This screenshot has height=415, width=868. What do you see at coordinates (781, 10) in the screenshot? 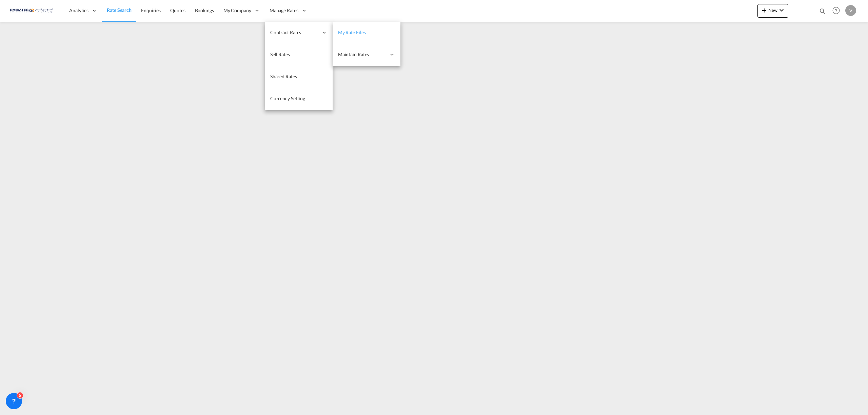
I see `md-icon: icon-chevron-down` at bounding box center [781, 10].